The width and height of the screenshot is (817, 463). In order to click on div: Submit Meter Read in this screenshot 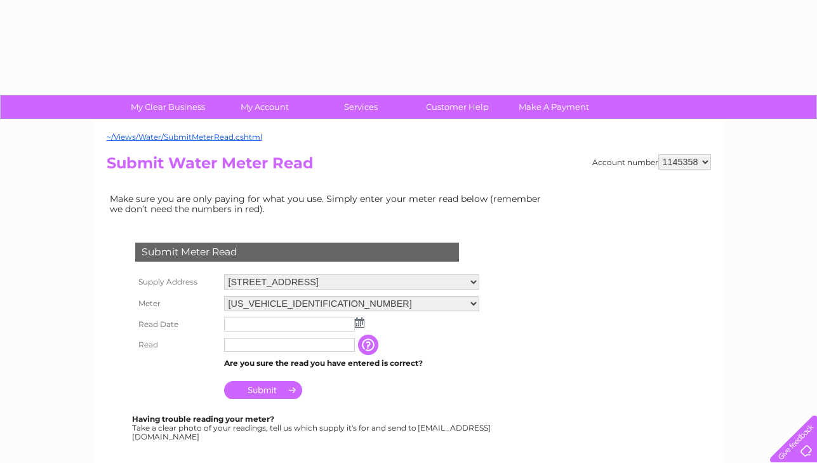, I will do `click(297, 252)`.